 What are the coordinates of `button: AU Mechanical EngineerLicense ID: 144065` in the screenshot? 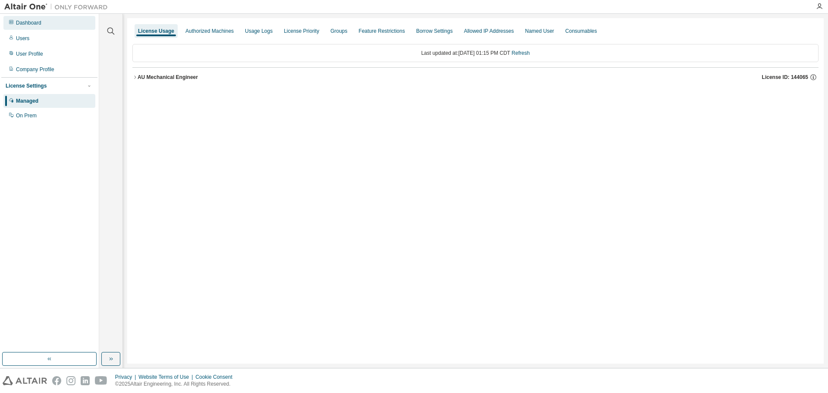 It's located at (475, 77).